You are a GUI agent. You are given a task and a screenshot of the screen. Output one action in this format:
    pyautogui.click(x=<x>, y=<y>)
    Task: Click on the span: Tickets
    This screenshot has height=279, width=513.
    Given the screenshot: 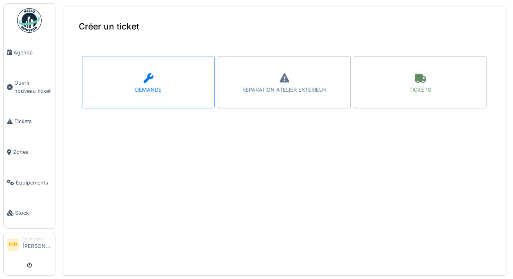 What is the action you would take?
    pyautogui.click(x=33, y=121)
    